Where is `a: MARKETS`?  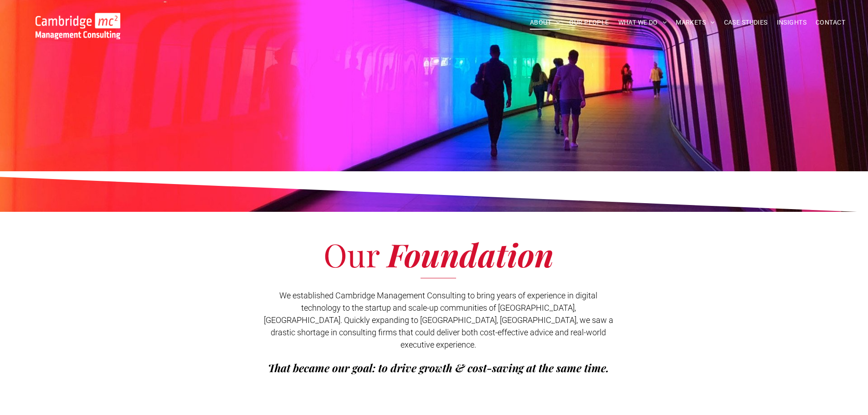 a: MARKETS is located at coordinates (695, 23).